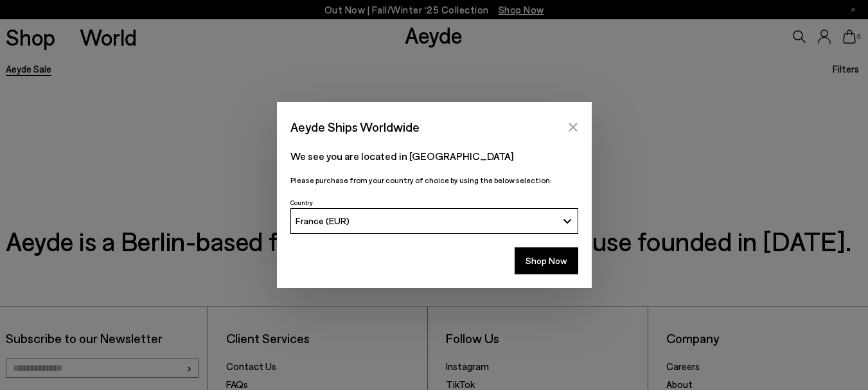 The image size is (868, 390). Describe the element at coordinates (322, 221) in the screenshot. I see `span: France (EUR)` at that location.